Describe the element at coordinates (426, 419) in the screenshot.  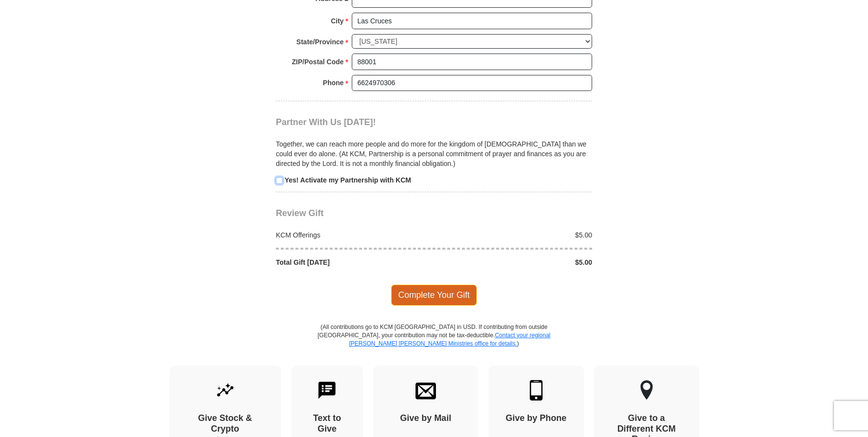
I see `h4: Give by Mail` at that location.